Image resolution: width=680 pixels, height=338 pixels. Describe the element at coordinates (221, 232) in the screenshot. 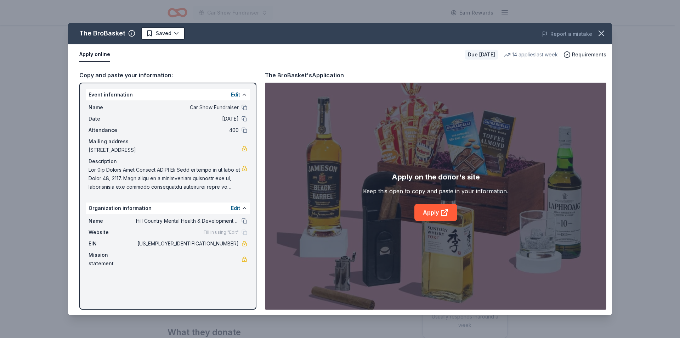

I see `span: Fill in using "Edit"` at that location.